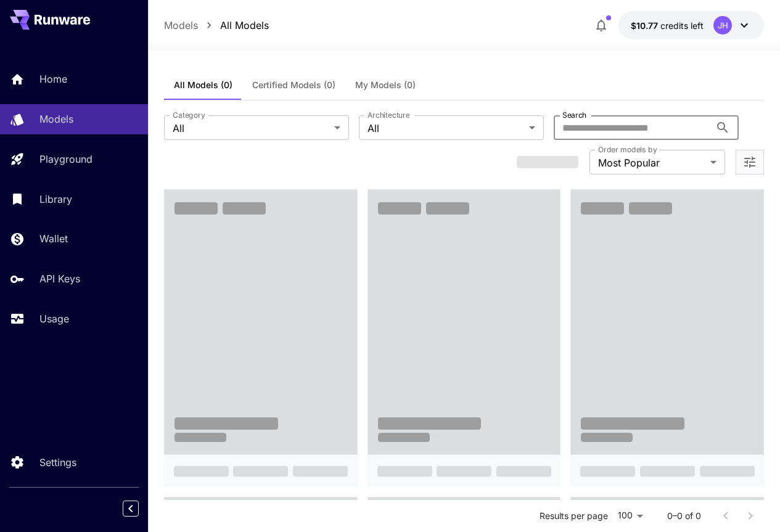 This screenshot has height=532, width=780. What do you see at coordinates (217, 25) in the screenshot?
I see `nav: breadcrumb` at bounding box center [217, 25].